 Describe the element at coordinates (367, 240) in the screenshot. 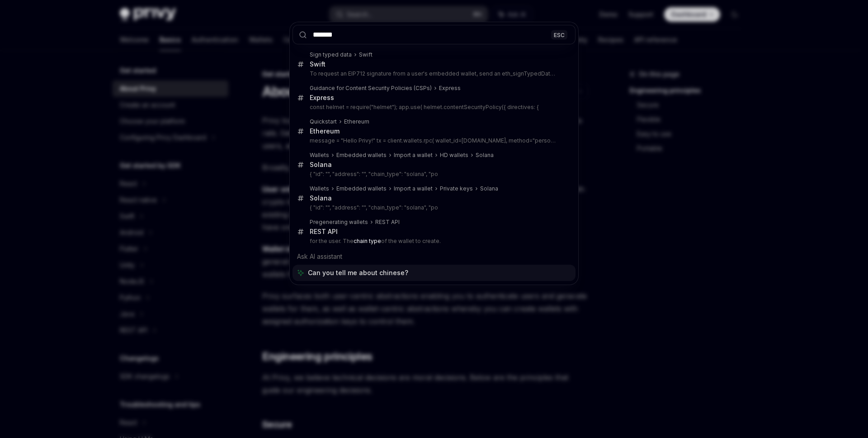

I see `b: chain type` at that location.